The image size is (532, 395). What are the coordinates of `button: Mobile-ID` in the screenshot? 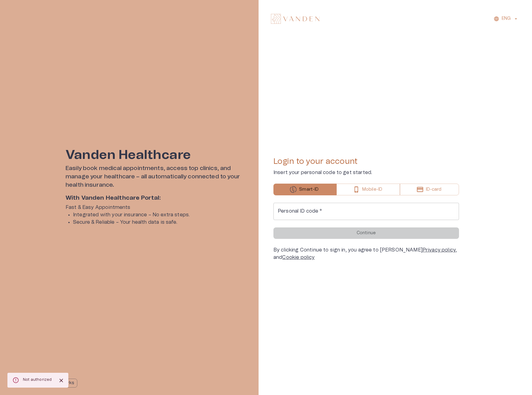 It's located at (368, 189).